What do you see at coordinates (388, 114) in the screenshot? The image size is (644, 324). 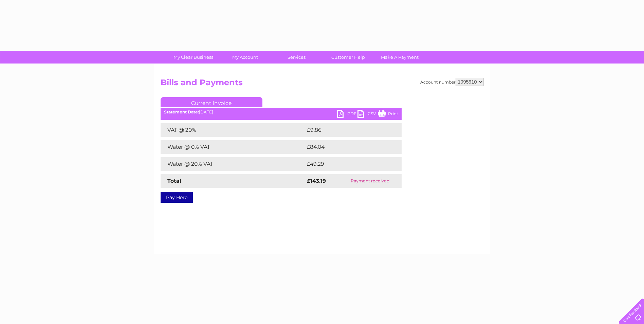 I see `a: Print` at bounding box center [388, 114].